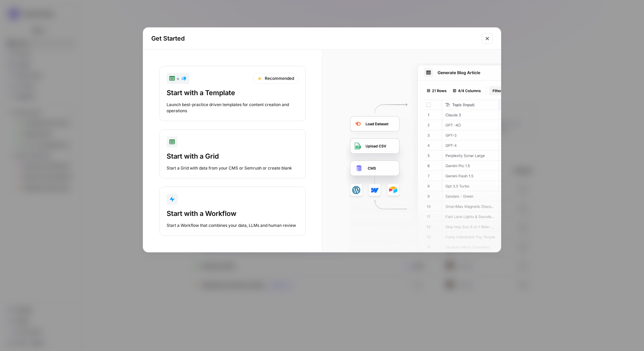 This screenshot has height=351, width=644. I want to click on div: Launch best-practice driven templates for content creation and operations, so click(233, 108).